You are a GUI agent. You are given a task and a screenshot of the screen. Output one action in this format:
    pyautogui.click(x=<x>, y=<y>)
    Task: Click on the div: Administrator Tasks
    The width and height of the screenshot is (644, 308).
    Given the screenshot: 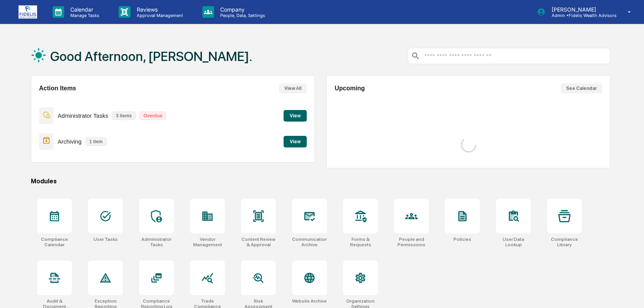 What is the action you would take?
    pyautogui.click(x=157, y=242)
    